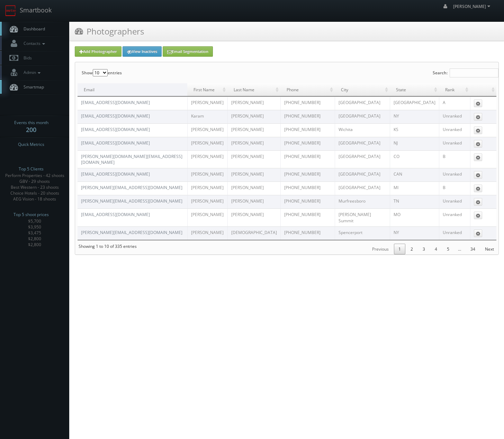 Image resolution: width=504 pixels, height=439 pixels. What do you see at coordinates (207, 90) in the screenshot?
I see `td: First Name: activate to sort column ascending` at bounding box center [207, 90].